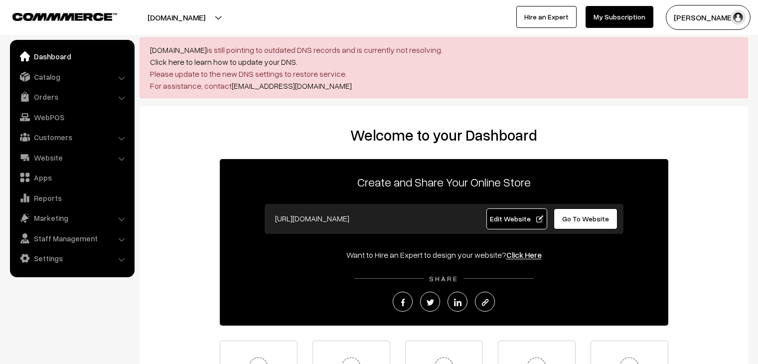 This screenshot has height=364, width=758. I want to click on a: My Subscription, so click(620, 17).